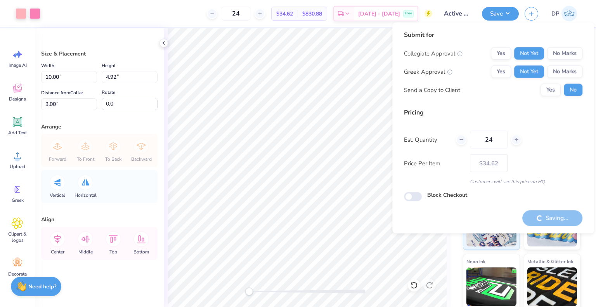  I want to click on span: $34.62, so click(284, 14).